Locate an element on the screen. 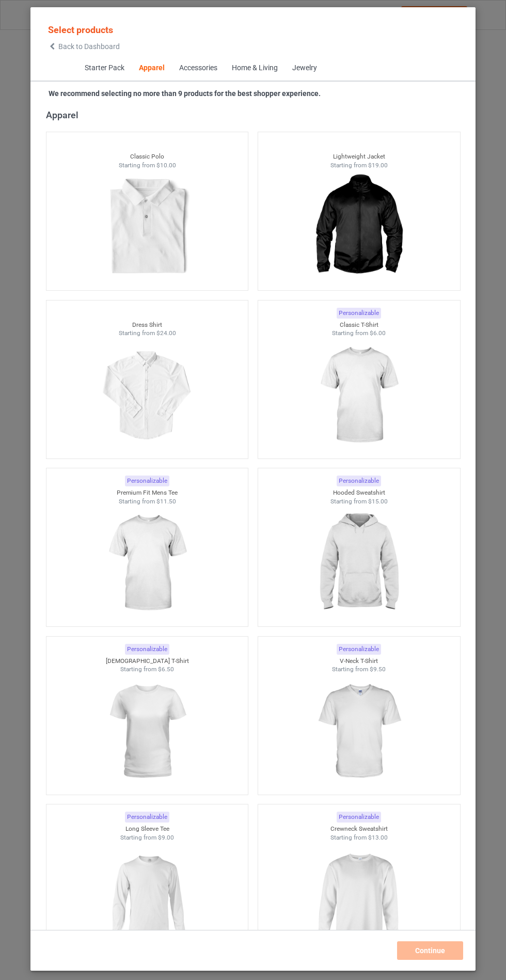  span: $15.00 is located at coordinates (378, 501).